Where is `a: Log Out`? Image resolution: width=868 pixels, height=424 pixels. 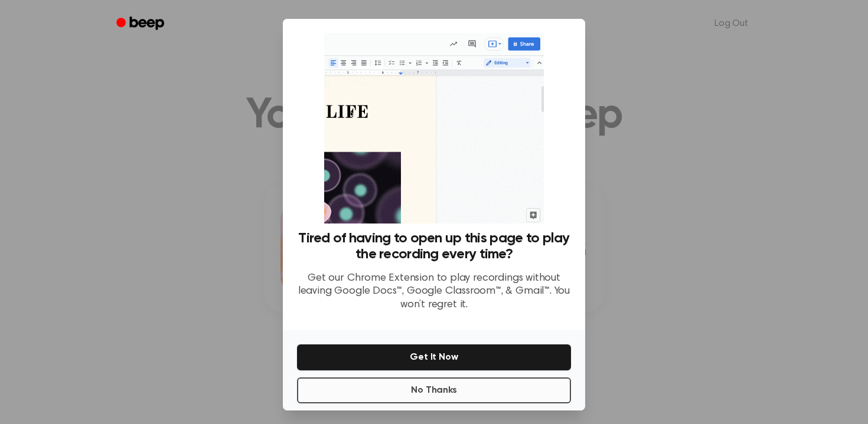 a: Log Out is located at coordinates (731, 24).